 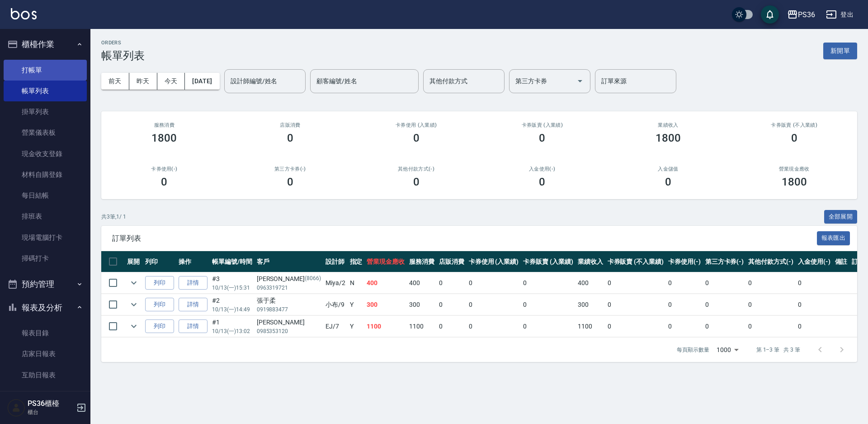 What do you see at coordinates (232, 326) in the screenshot?
I see `td: #1` at bounding box center [232, 326].